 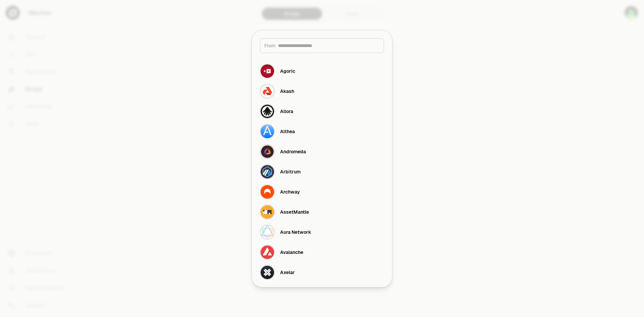 What do you see at coordinates (322, 91) in the screenshot?
I see `button: Akash LogoAkash` at bounding box center [322, 91].